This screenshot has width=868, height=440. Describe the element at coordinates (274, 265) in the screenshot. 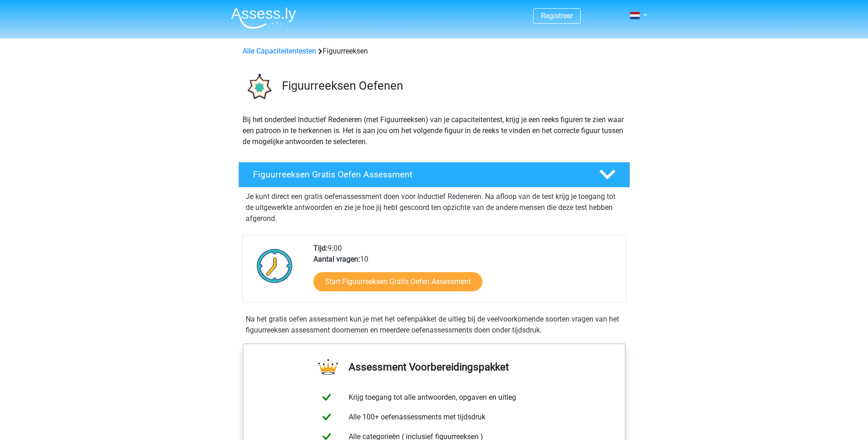

I see `img: Klok` at that location.